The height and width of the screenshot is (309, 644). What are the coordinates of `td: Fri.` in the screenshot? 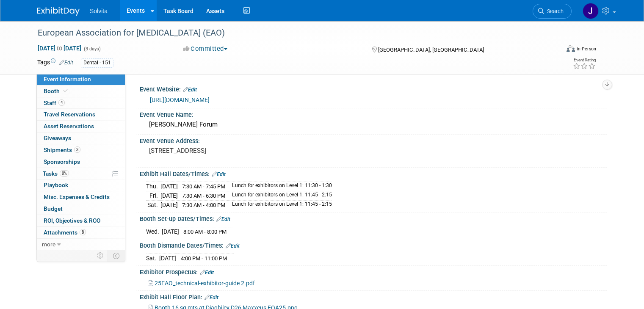 It's located at (153, 196).